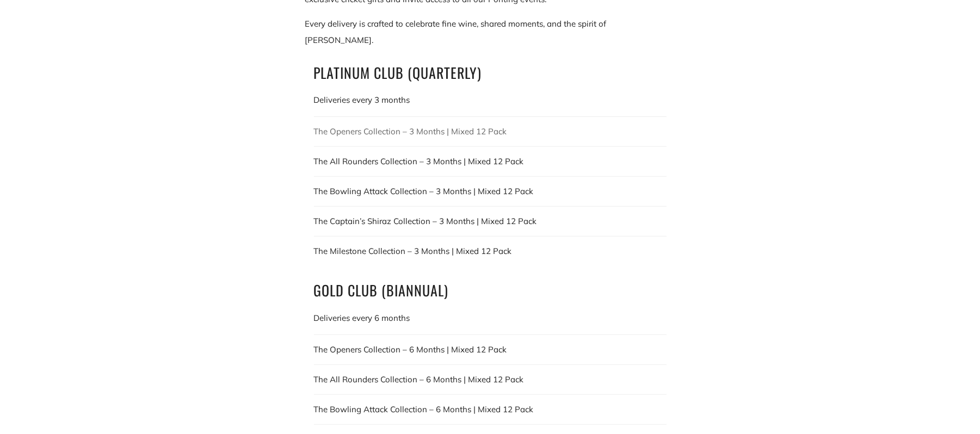 Image resolution: width=980 pixels, height=434 pixels. I want to click on a: The All Rounders Collection – 3 Months | Mixed 12 Pack, so click(490, 161).